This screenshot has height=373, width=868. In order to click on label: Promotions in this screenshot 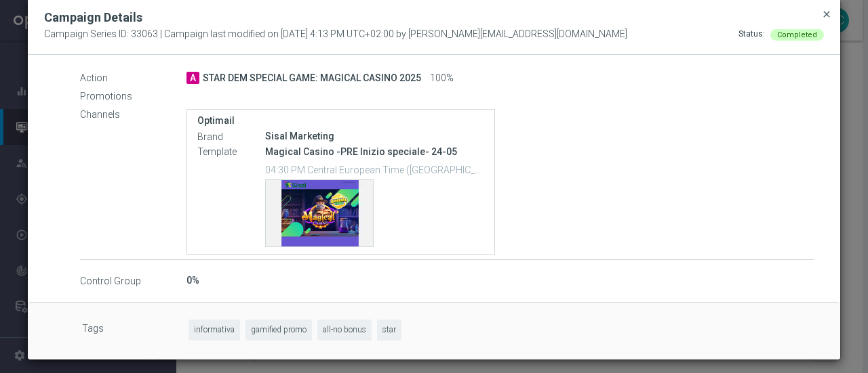, I will do `click(133, 97)`.